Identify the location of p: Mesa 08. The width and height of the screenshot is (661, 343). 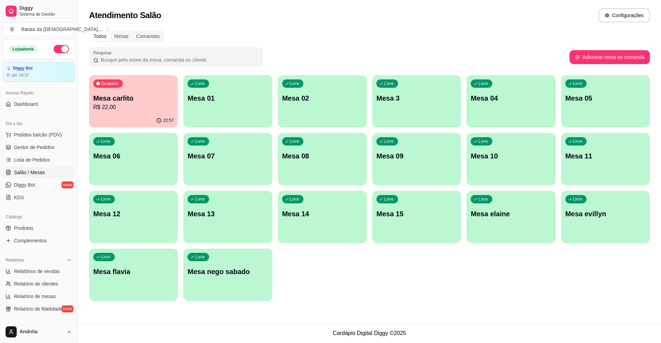
(322, 156).